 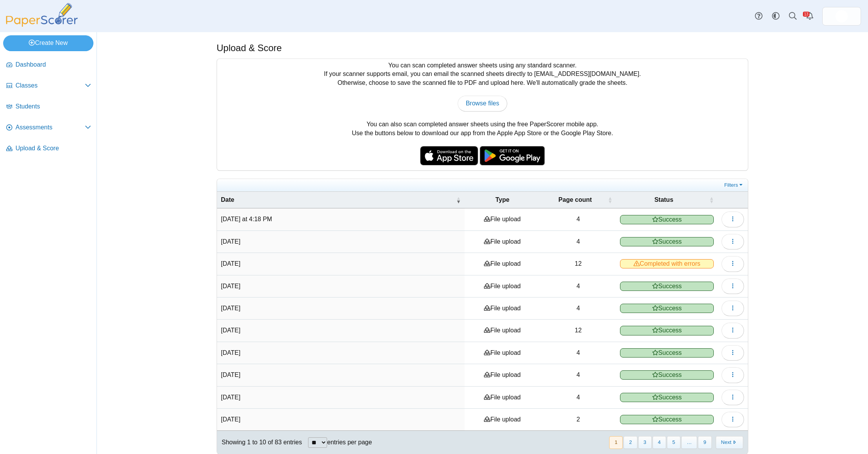 What do you see at coordinates (48, 107) in the screenshot?
I see `a: Students` at bounding box center [48, 107].